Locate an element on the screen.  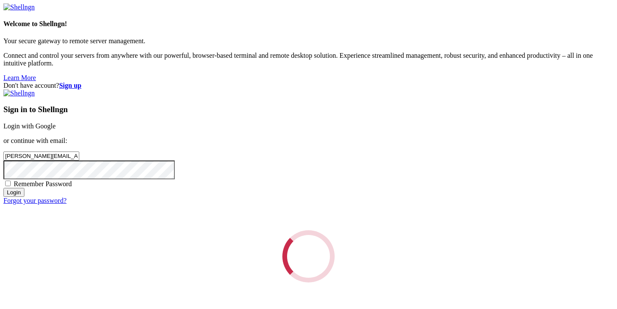
input: Email address is located at coordinates (41, 156).